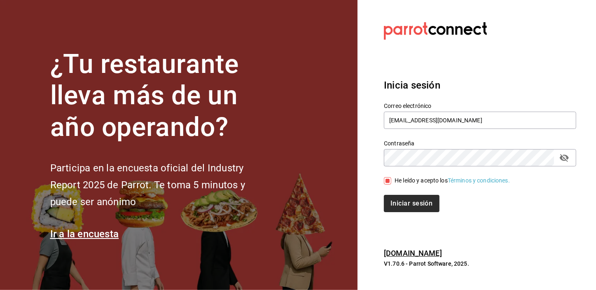 The height and width of the screenshot is (290, 596). Describe the element at coordinates (480, 106) in the screenshot. I see `label: Correo electrónico` at that location.